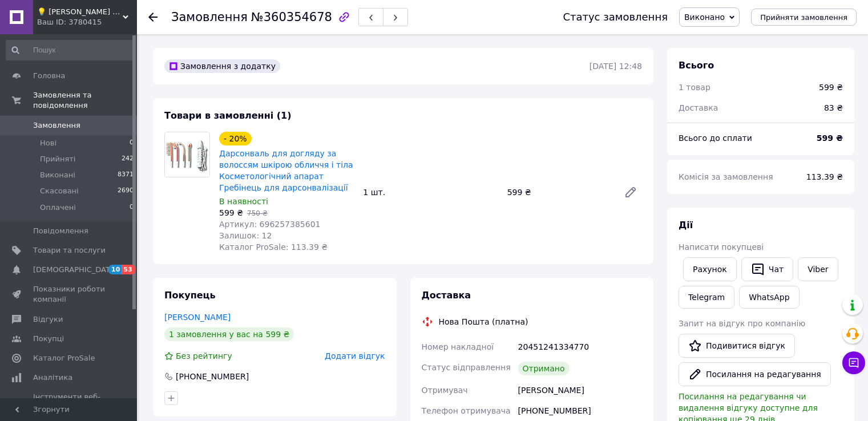  What do you see at coordinates (615, 17) in the screenshot?
I see `div: Статус замовлення` at bounding box center [615, 17].